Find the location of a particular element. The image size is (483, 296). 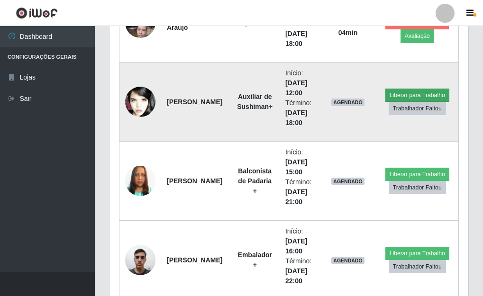

img: CoreUI Logo is located at coordinates (36, 13).